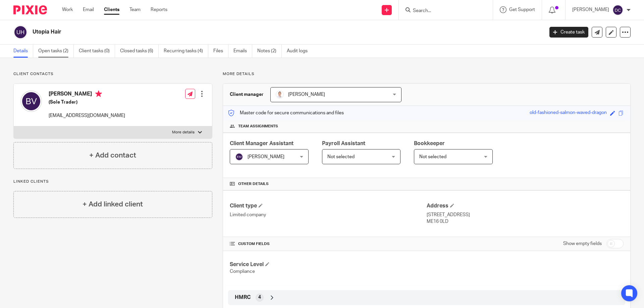 The width and height of the screenshot is (644, 308). I want to click on h5: (Sole Trader), so click(87, 102).